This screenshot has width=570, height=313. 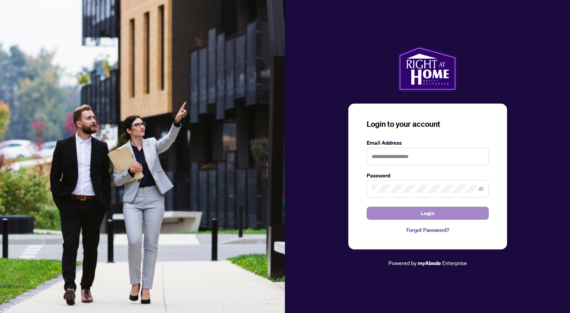 What do you see at coordinates (454, 263) in the screenshot?
I see `span: Enterprise` at bounding box center [454, 263].